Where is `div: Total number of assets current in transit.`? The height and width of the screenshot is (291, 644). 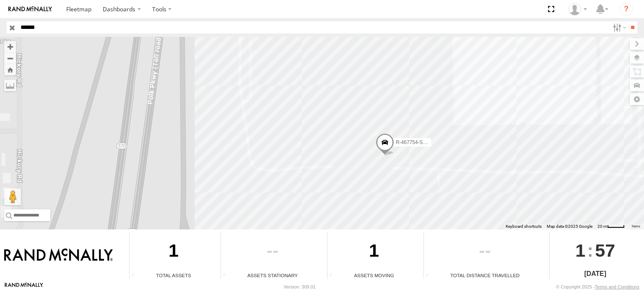
div: Total number of assets current in transit. is located at coordinates (333, 275).